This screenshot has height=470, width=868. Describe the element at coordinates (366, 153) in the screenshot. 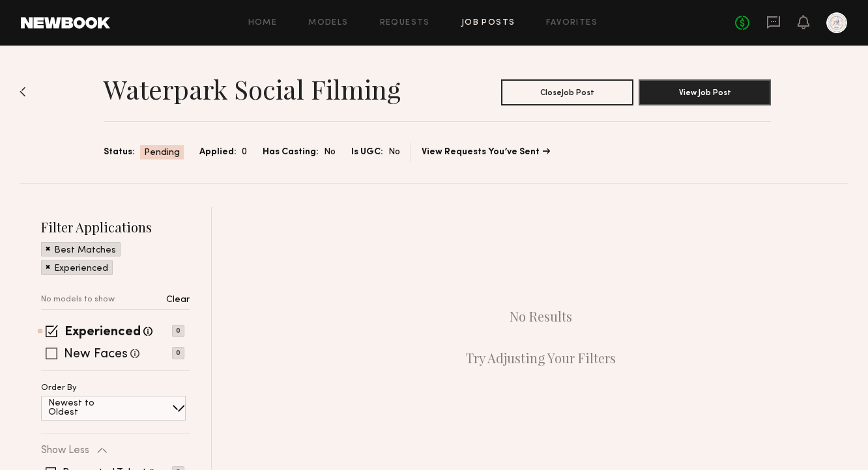

I see `span: Is UGC:` at that location.